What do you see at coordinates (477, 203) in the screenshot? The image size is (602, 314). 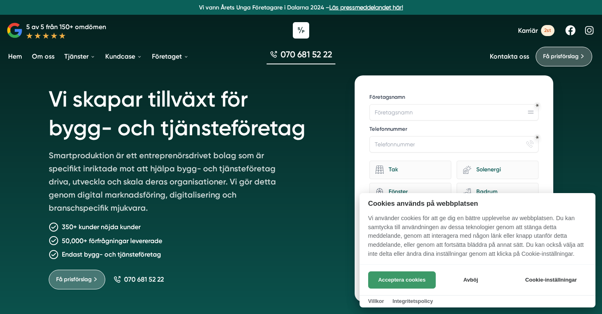 I see `h2: Cookies används på webbplatsen` at bounding box center [477, 203].